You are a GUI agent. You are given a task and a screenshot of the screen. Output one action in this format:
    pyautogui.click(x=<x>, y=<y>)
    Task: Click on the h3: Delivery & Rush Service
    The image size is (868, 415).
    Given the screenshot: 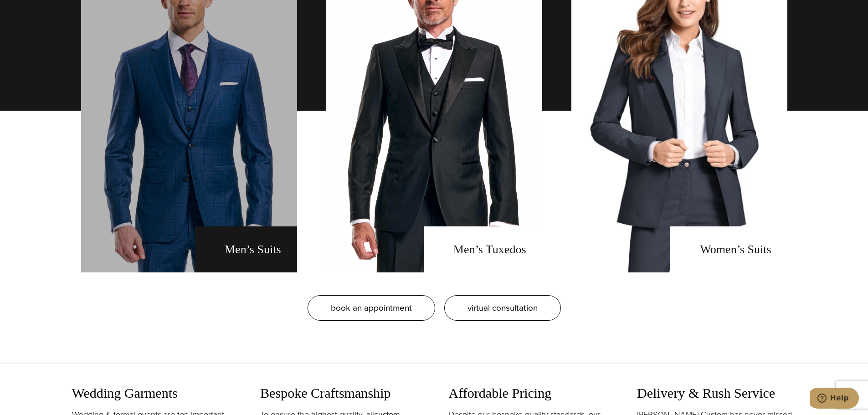 What is the action you would take?
    pyautogui.click(x=717, y=393)
    